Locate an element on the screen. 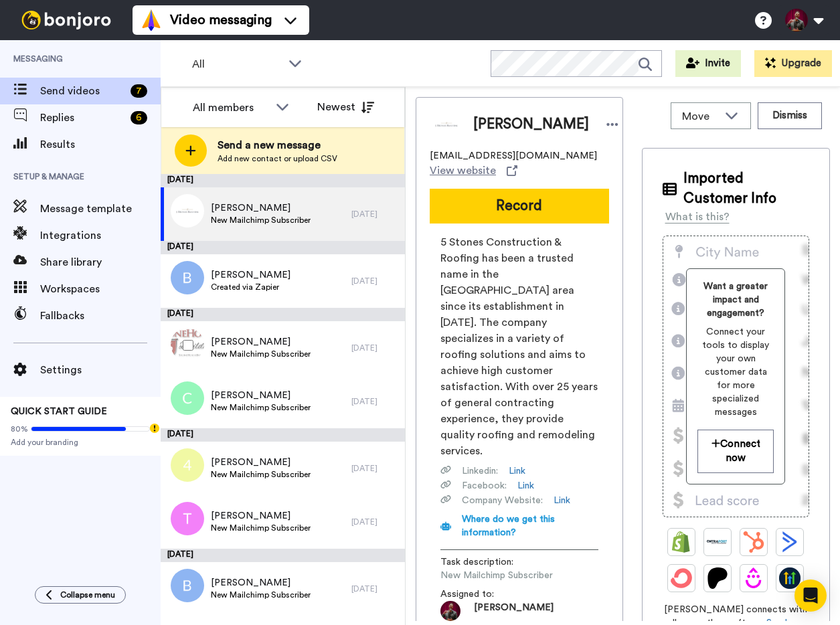 The image size is (840, 625). div: 6 is located at coordinates (139, 118).